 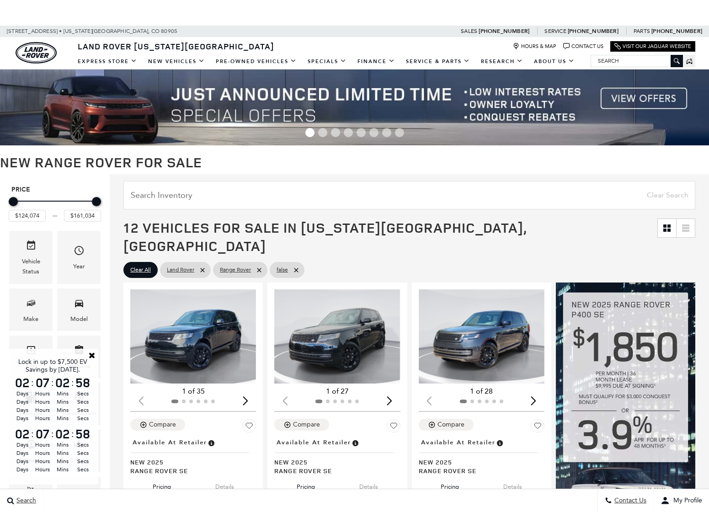 I want to click on a: Close, so click(x=92, y=355).